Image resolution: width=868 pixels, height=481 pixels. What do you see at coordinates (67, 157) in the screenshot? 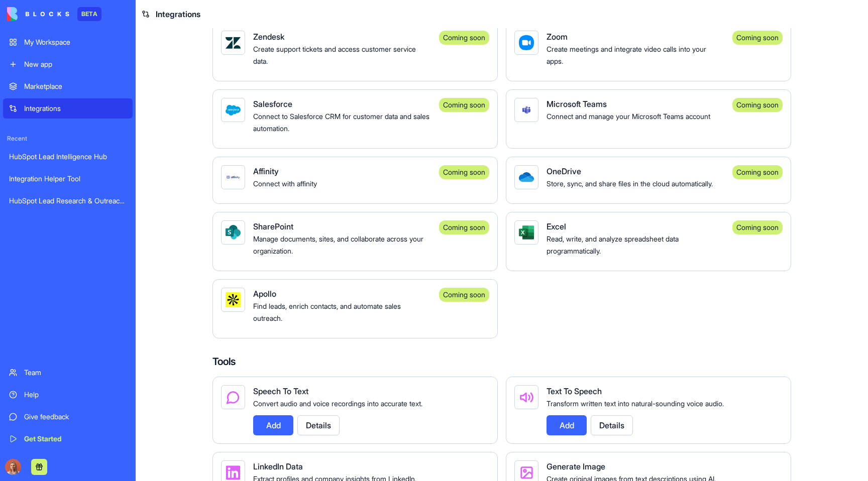
I see `a: HubSpot Lead Intelligence Hub` at bounding box center [67, 157].